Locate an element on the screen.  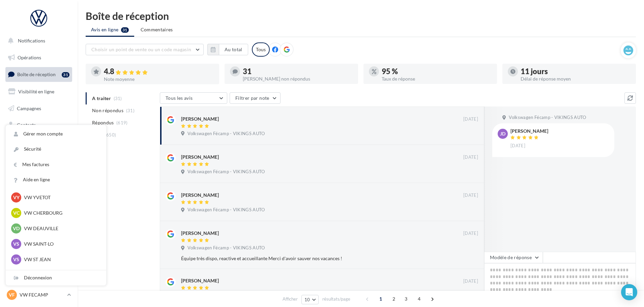
span: 2 is located at coordinates (394, 299).